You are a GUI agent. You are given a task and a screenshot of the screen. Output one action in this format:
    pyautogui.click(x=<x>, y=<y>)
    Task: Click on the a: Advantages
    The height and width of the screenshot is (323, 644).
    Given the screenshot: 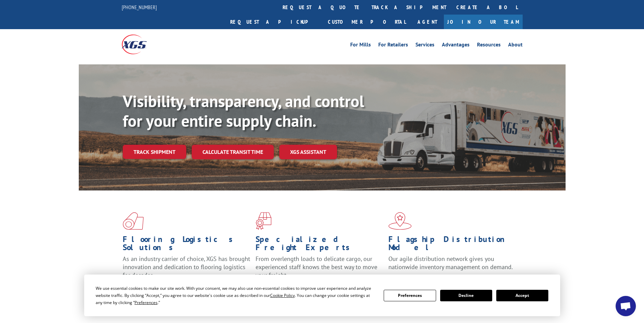 What is the action you would take?
    pyautogui.click(x=456, y=46)
    